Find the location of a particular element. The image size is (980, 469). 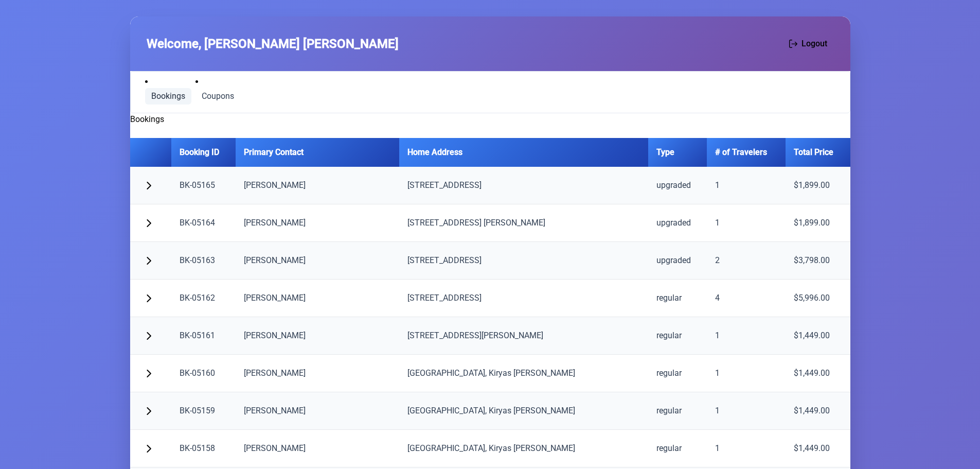

span: Coupons is located at coordinates (218, 96).